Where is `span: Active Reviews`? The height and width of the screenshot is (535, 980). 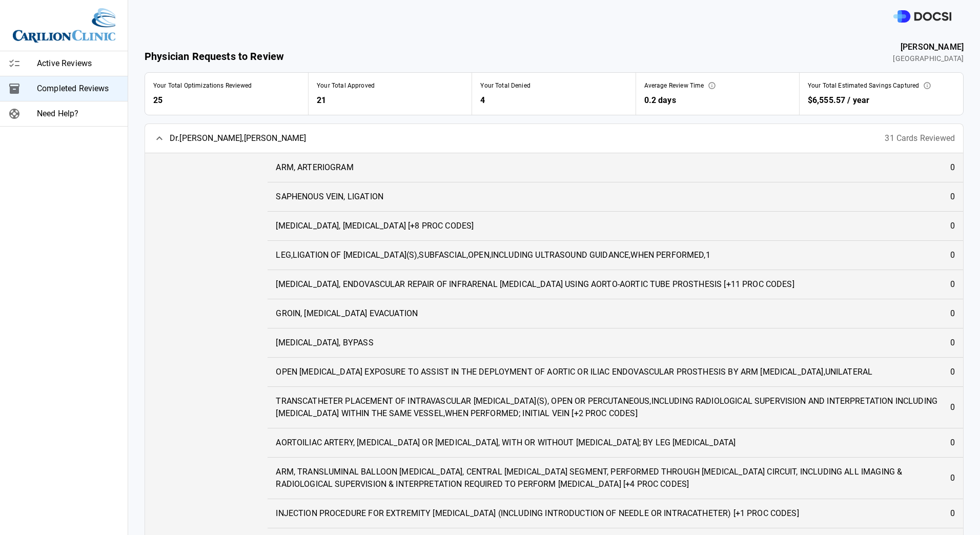
span: Active Reviews is located at coordinates (78, 63).